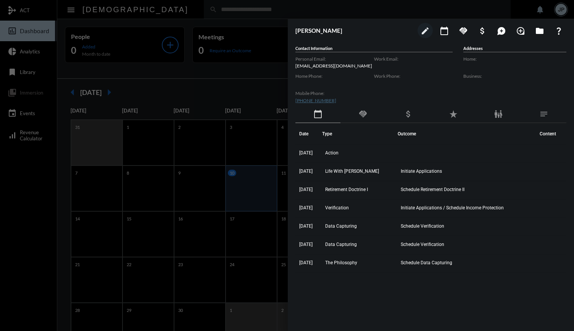 This screenshot has height=331, width=574. What do you see at coordinates (502, 31) in the screenshot?
I see `button: Add Mention` at bounding box center [502, 31].